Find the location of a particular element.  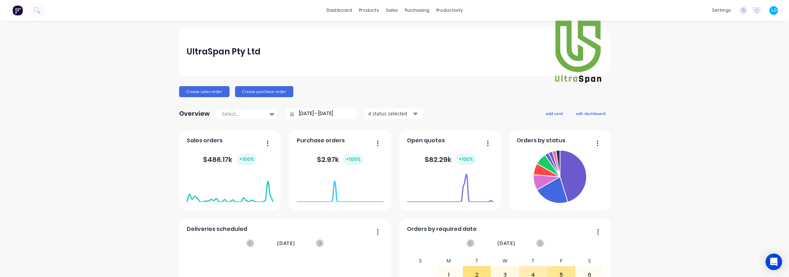

div: productivity is located at coordinates (449, 10).